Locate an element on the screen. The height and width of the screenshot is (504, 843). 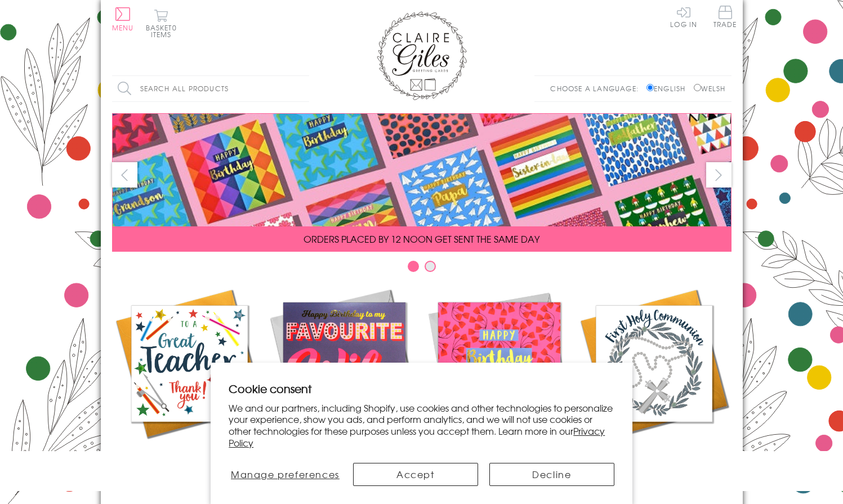
label: English is located at coordinates (668, 88).